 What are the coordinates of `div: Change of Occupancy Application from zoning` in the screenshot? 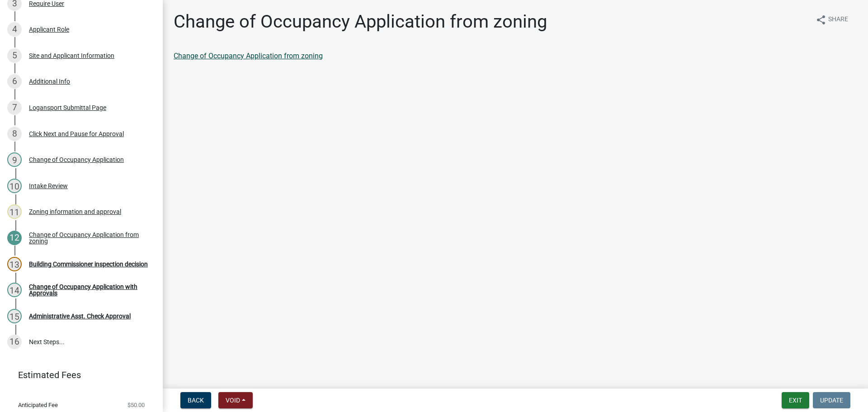 It's located at (88, 238).